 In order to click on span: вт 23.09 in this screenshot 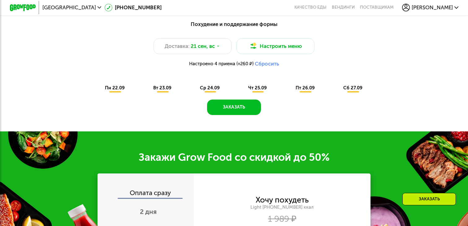, I will do `click(162, 88)`.